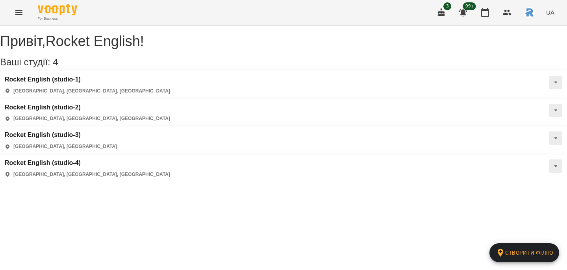  I want to click on span: 4, so click(55, 62).